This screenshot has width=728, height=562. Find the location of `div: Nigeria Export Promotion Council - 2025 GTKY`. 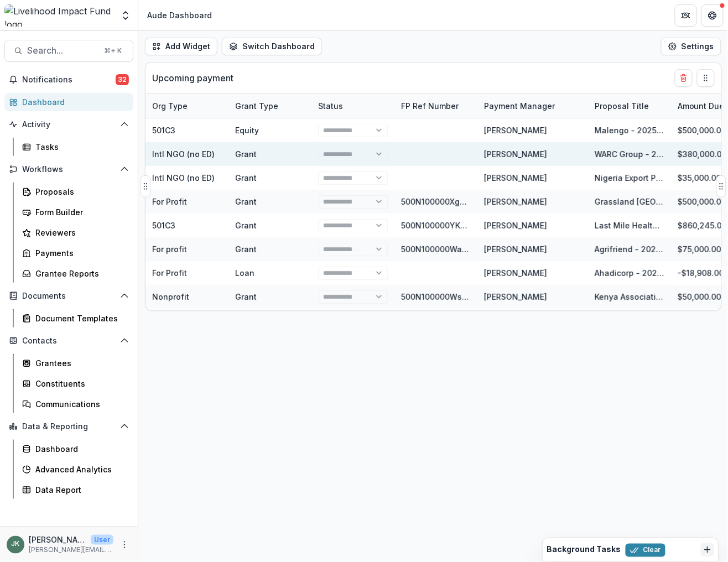

div: Nigeria Export Promotion Council - 2025 GTKY is located at coordinates (629, 178).